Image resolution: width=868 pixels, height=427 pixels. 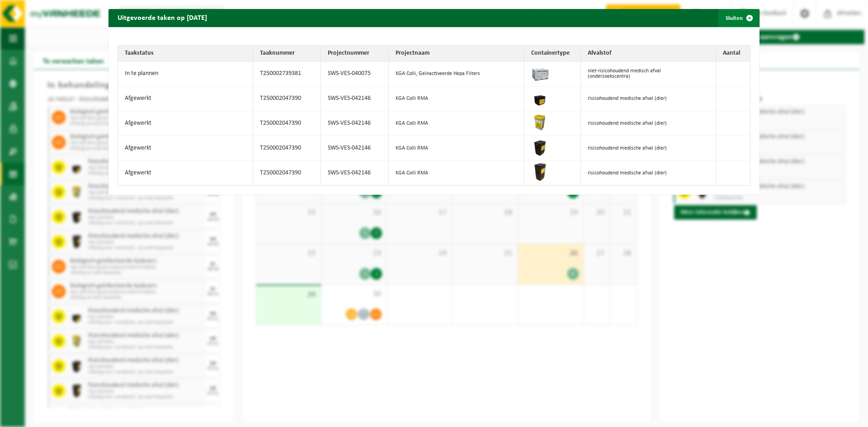 What do you see at coordinates (456, 74) in the screenshot?
I see `td: KGA Colli, Geïnactiveerde Hepa Filters` at bounding box center [456, 74].